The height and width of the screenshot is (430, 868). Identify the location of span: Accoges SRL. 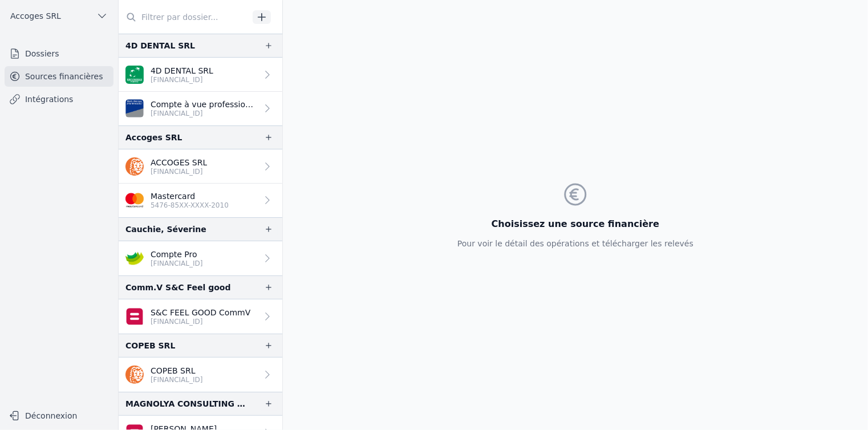
(36, 16).